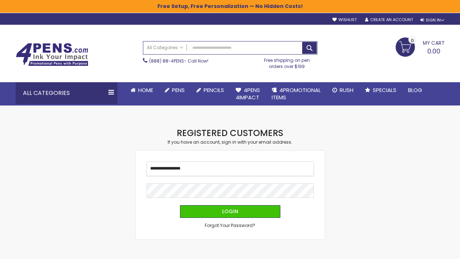 This screenshot has height=259, width=460. What do you see at coordinates (296, 94) in the screenshot?
I see `a: 4PROMOTIONALITEMS` at bounding box center [296, 94].